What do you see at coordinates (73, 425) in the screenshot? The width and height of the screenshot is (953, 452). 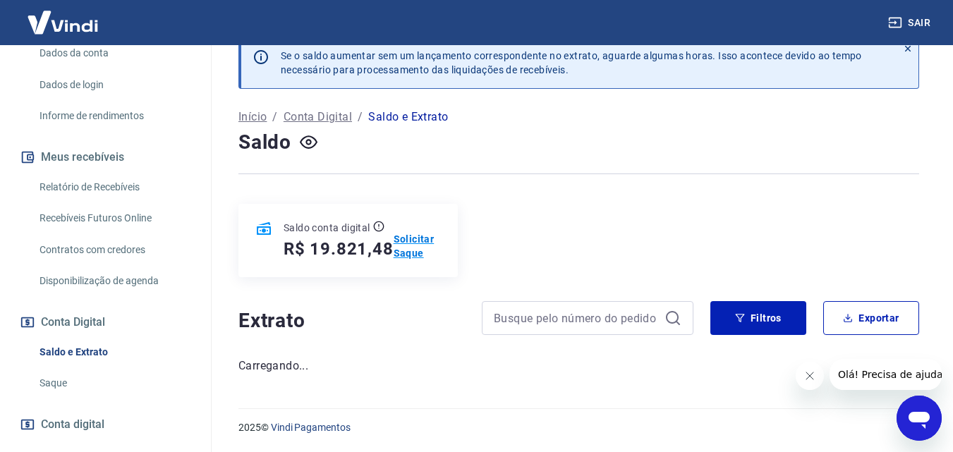 I see `span: Conta digital` at bounding box center [73, 425].